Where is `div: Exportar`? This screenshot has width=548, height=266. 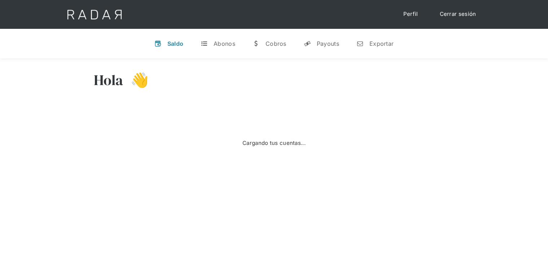
div: Exportar is located at coordinates (381, 44).